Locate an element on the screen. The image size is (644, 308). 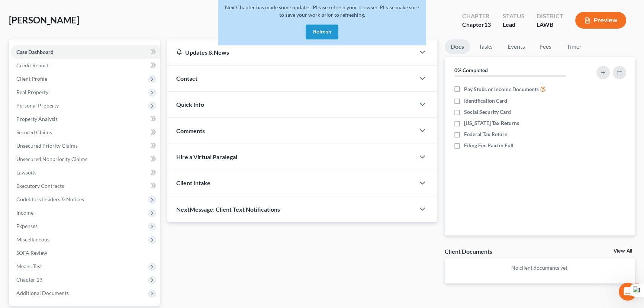
a: Lawsuits is located at coordinates (85, 173).